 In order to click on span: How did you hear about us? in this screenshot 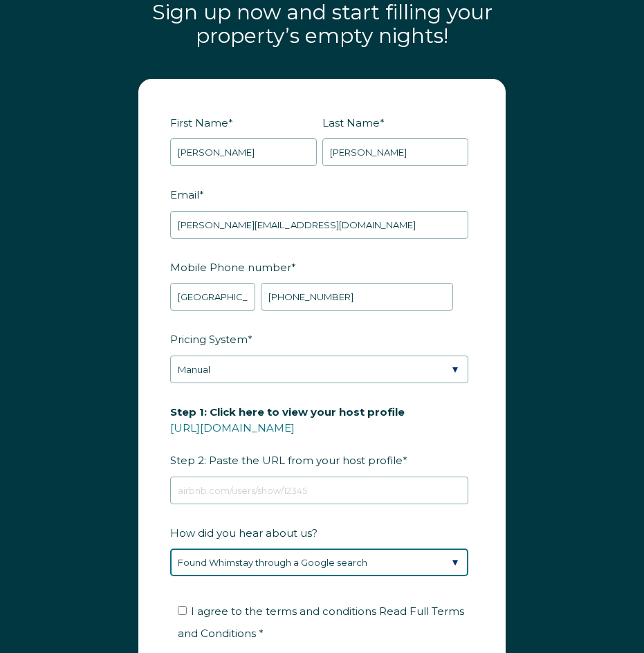, I will do `click(243, 533)`.